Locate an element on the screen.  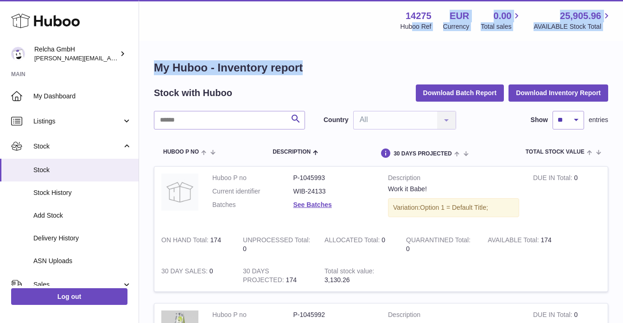
span: Listings is located at coordinates (77, 121).